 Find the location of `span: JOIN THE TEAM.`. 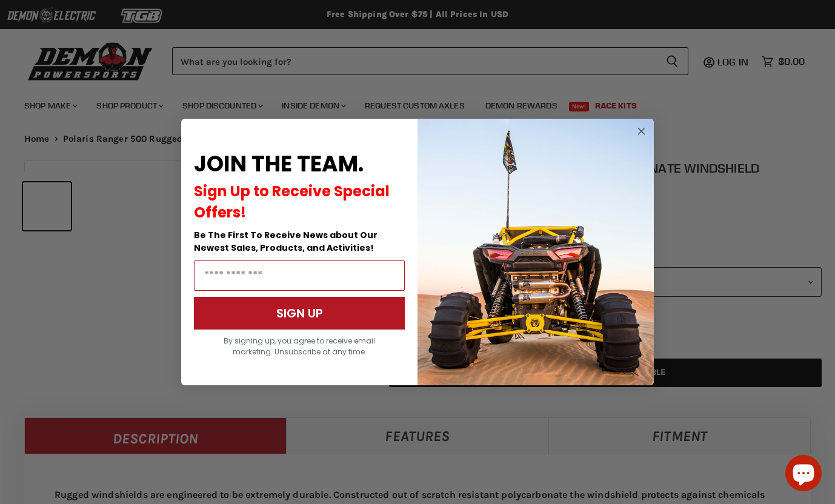

span: JOIN THE TEAM. is located at coordinates (279, 163).